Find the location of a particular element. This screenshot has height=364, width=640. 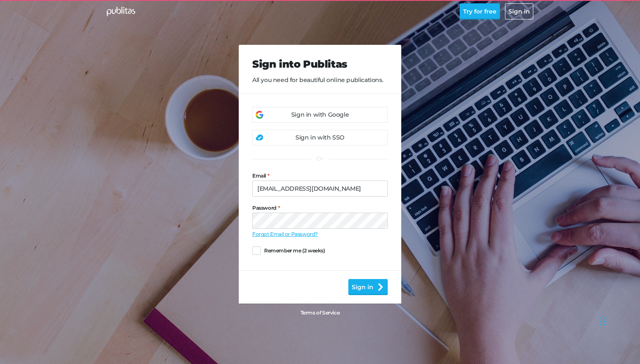

input: example@example.com is located at coordinates (320, 189).